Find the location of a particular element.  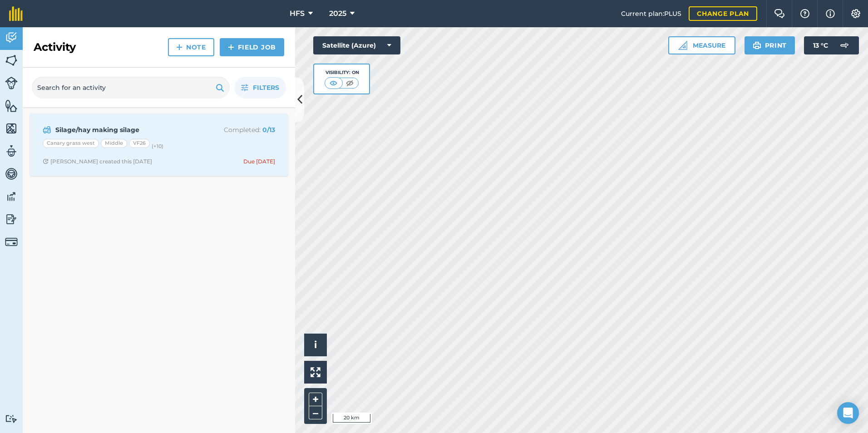

strong: Silage/hay making silage is located at coordinates (127, 130).